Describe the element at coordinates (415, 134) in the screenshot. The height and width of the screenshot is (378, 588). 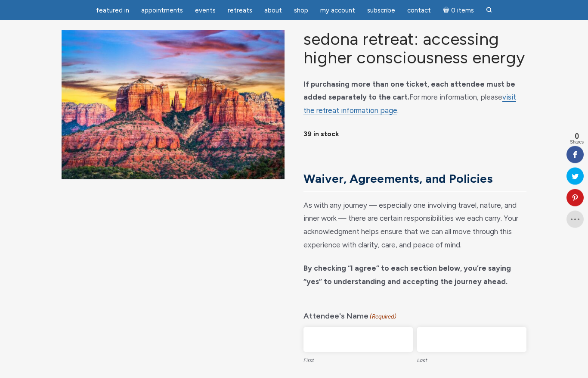
I see `p: 39 in stock` at that location.